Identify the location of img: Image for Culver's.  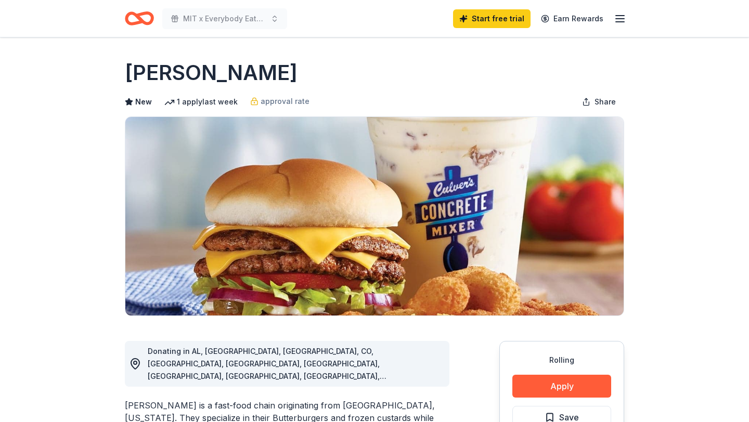
(374, 216).